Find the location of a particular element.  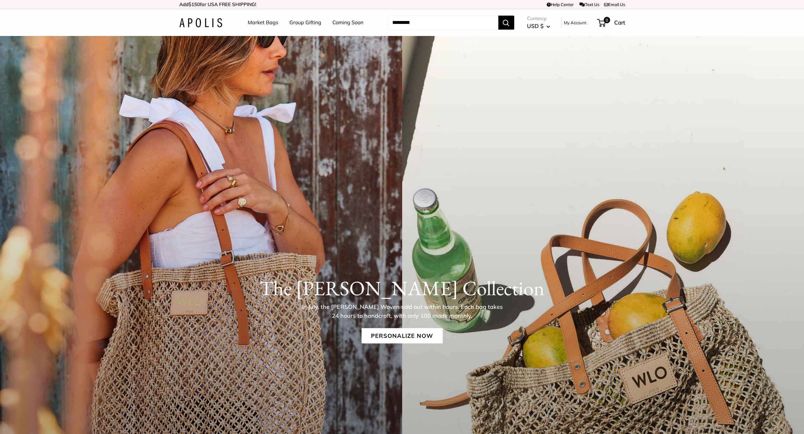

input: Search... is located at coordinates (443, 23).